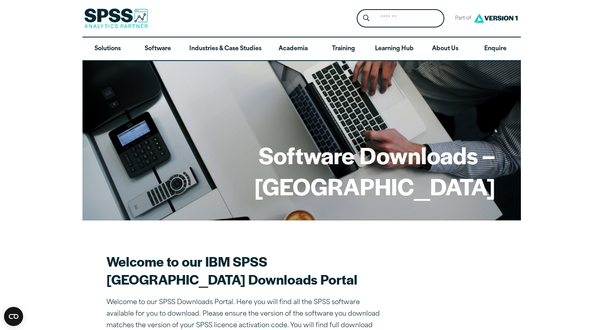  I want to click on a: Academia, so click(293, 49).